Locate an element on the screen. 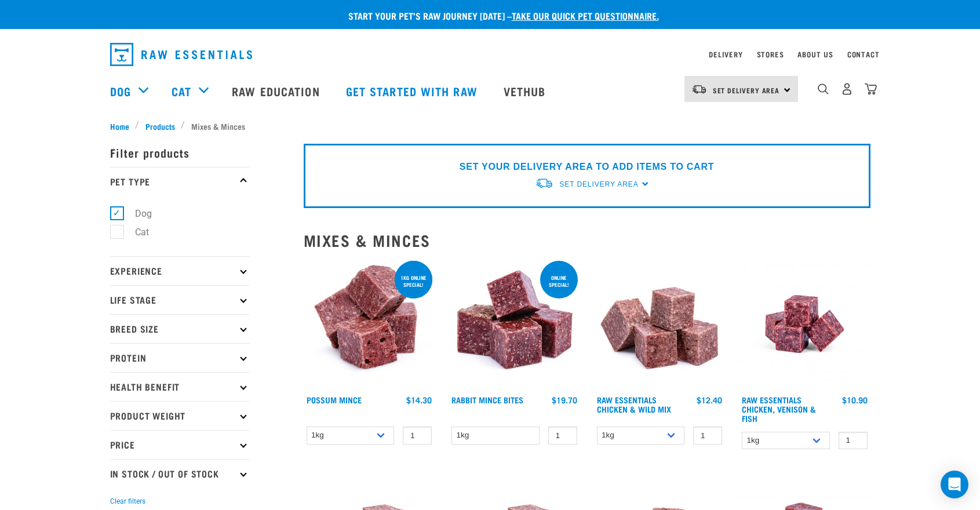 The width and height of the screenshot is (980, 510). p: Pet Type is located at coordinates (180, 181).